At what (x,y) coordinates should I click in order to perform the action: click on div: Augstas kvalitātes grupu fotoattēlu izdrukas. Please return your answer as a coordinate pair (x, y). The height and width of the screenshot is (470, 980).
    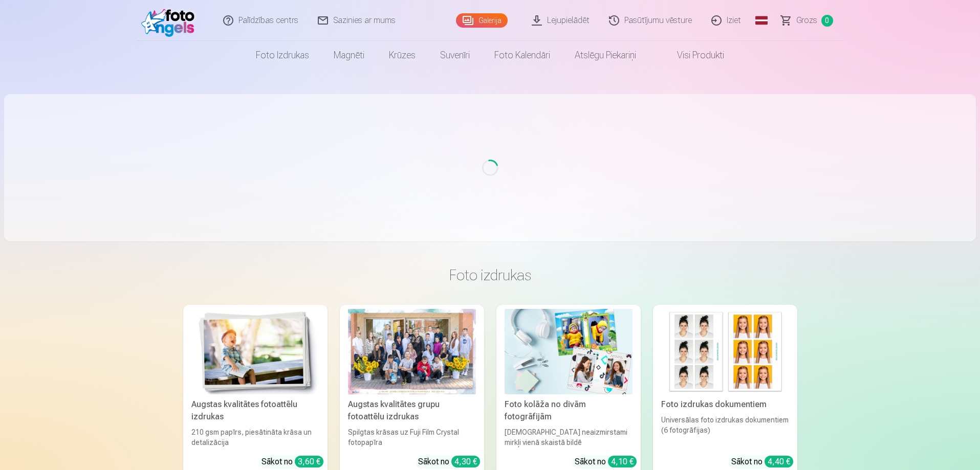
    Looking at the image, I should click on (412, 411).